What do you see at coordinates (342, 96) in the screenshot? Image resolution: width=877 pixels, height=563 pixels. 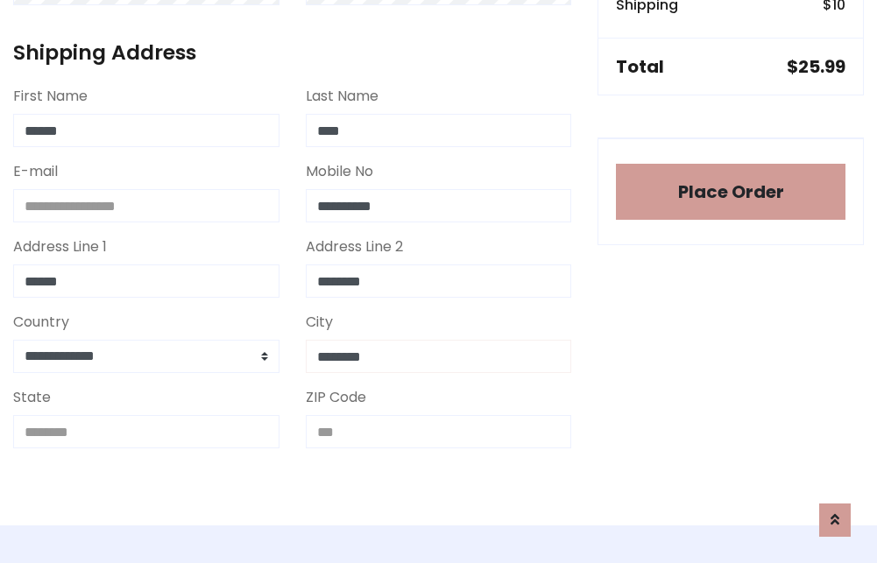 I see `label: Last Name` at bounding box center [342, 96].